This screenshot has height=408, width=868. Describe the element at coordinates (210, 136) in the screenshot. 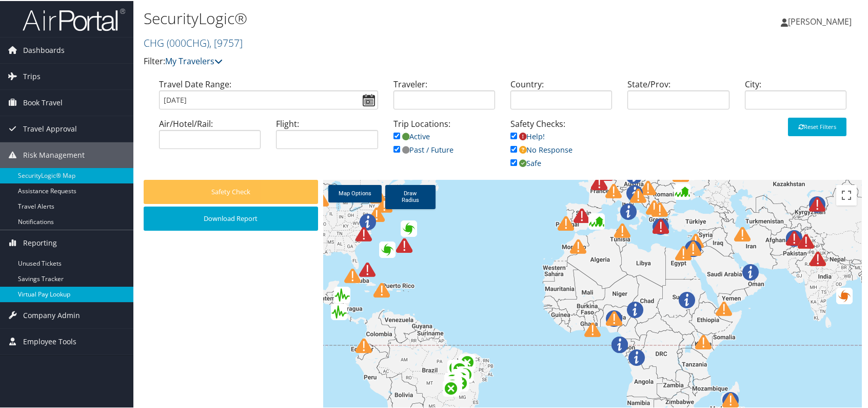

I see `div: Air/Hotel/Rail:` at that location.